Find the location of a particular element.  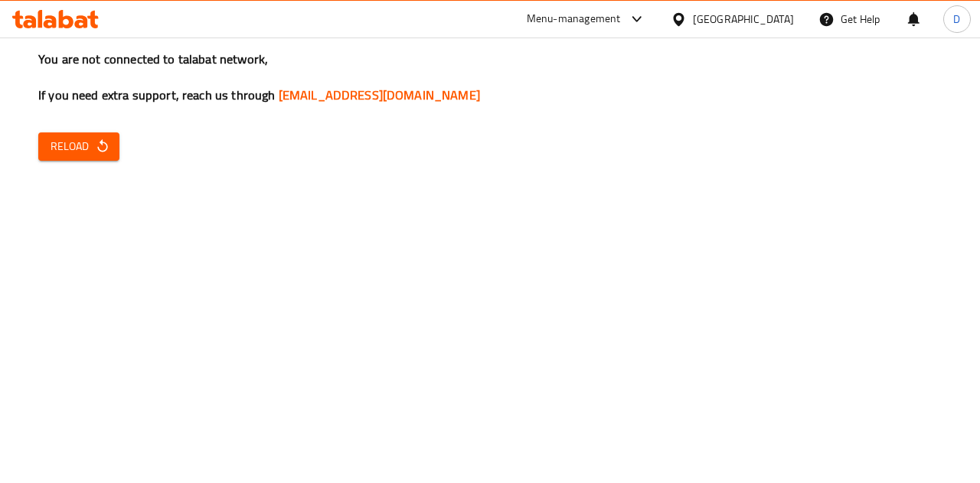

button: Reload is located at coordinates (79, 146).